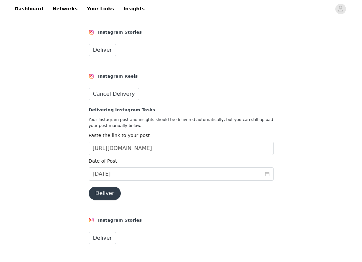 This screenshot has width=362, height=262. What do you see at coordinates (29, 9) in the screenshot?
I see `a: Dashboard` at bounding box center [29, 9].